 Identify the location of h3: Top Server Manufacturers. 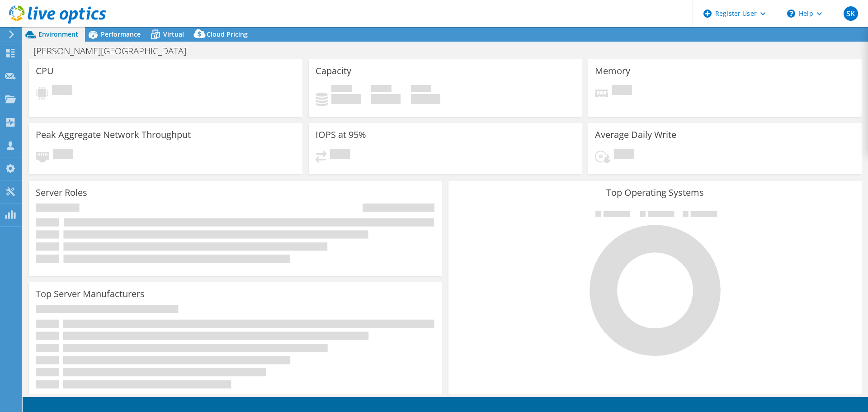
(90, 294).